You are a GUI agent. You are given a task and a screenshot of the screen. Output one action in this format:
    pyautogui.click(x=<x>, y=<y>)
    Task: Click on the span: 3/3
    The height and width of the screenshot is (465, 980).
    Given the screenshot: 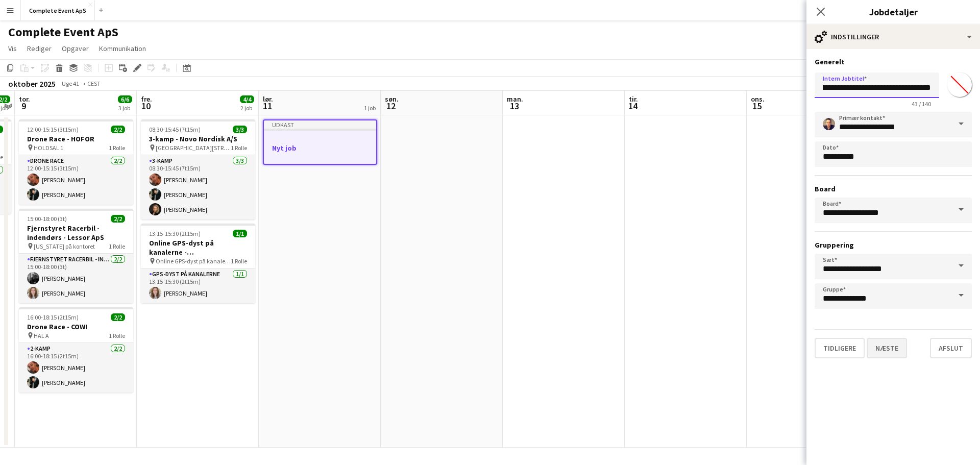 What is the action you would take?
    pyautogui.click(x=240, y=129)
    